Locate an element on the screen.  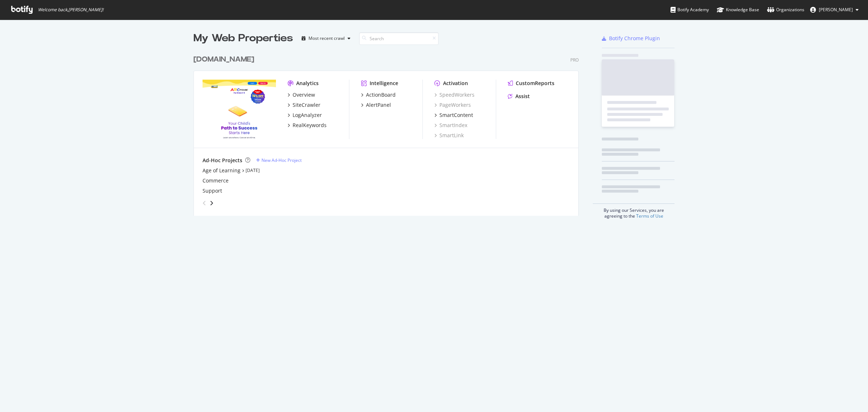
div: SpeedWorkers is located at coordinates (455, 95).